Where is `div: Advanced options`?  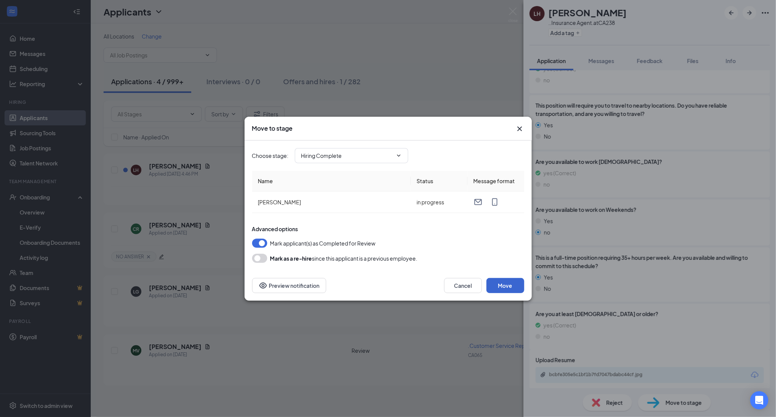 div: Advanced options is located at coordinates (388, 229).